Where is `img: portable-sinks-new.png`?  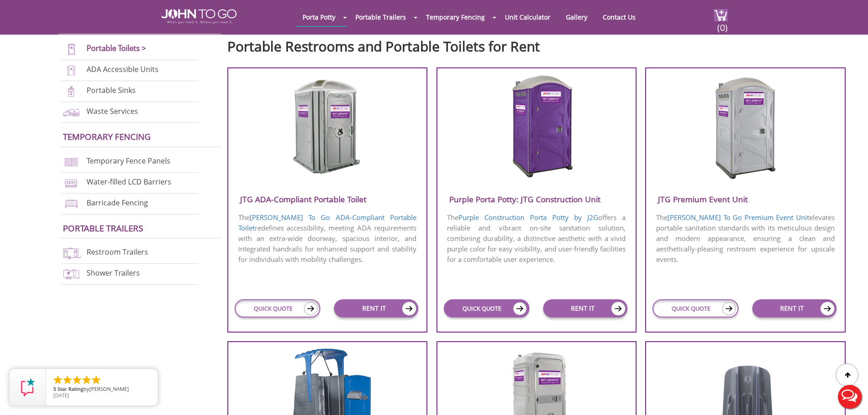
img: portable-sinks-new.png is located at coordinates (71, 91).